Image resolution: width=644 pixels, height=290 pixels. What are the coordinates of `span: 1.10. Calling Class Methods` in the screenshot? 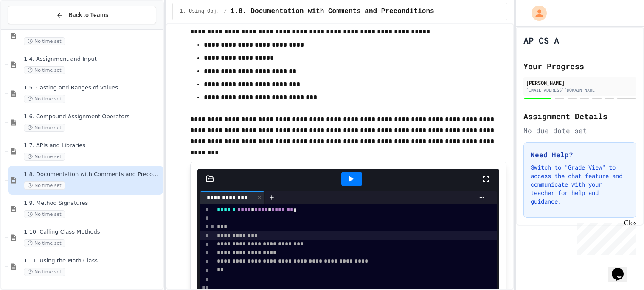 It's located at (92, 232).